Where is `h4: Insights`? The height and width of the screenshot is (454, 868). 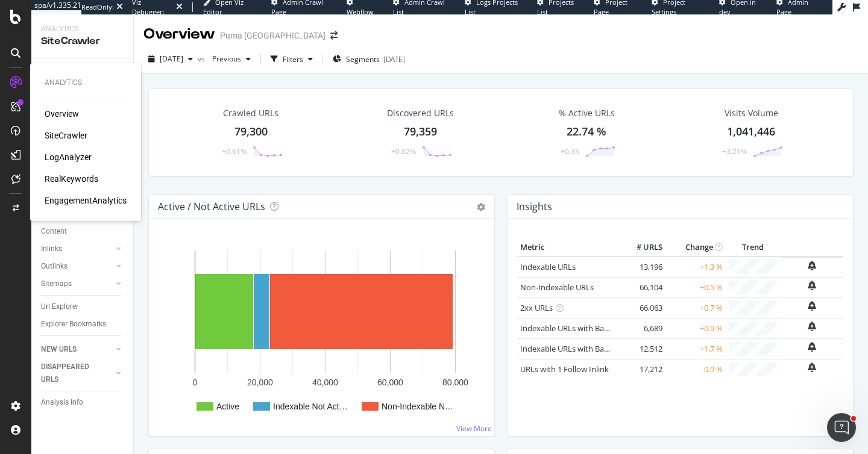 h4: Insights is located at coordinates (534, 206).